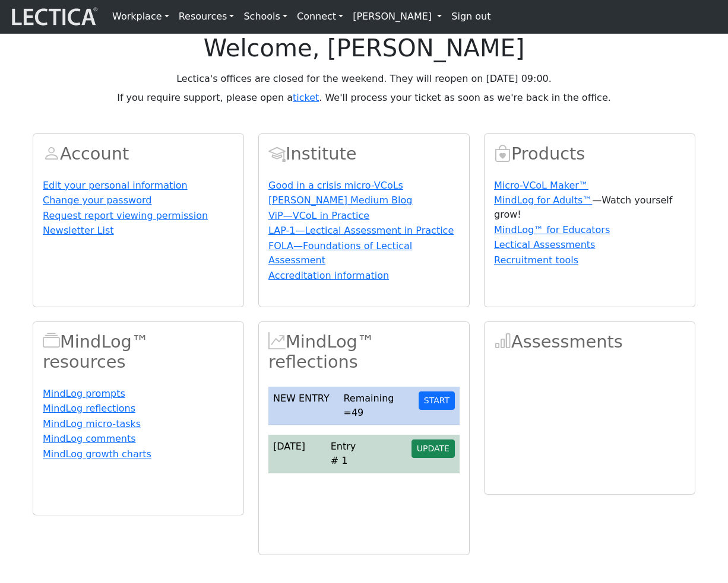 This screenshot has width=728, height=583. I want to click on a: Accreditation information, so click(329, 276).